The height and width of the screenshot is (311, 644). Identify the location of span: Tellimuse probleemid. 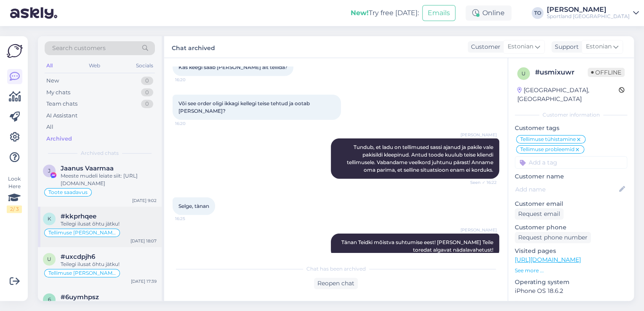
(548, 149).